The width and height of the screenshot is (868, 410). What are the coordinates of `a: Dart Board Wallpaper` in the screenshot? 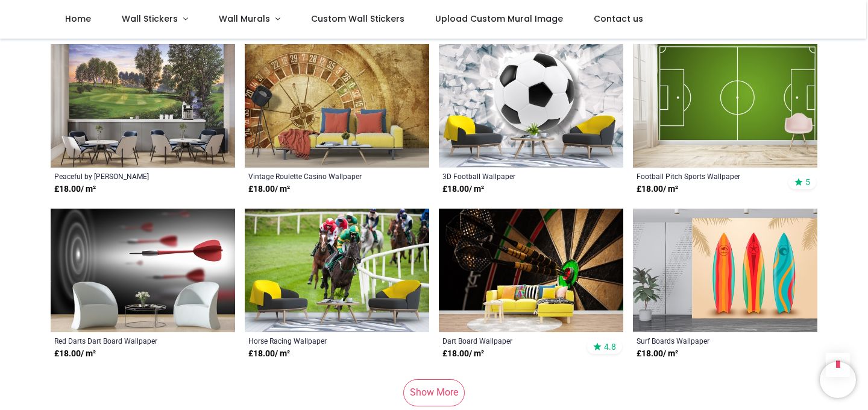 It's located at (513, 340).